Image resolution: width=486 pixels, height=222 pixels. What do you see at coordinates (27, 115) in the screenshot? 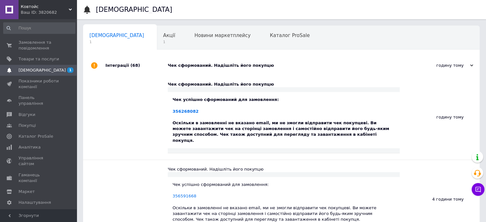
I see `span: Відгуки` at bounding box center [27, 115].